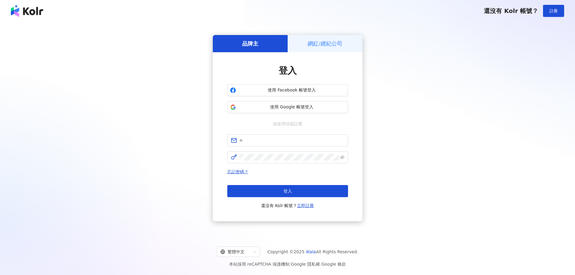  Describe the element at coordinates (288, 124) in the screenshot. I see `span: 或使用信箱註冊` at that location.